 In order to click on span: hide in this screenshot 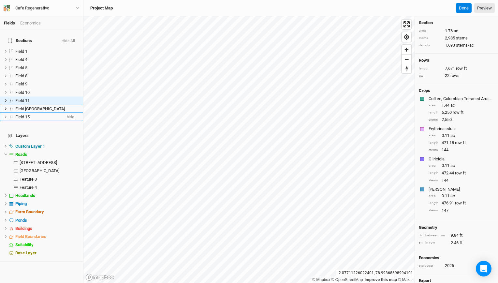, I will do `click(70, 117)`.